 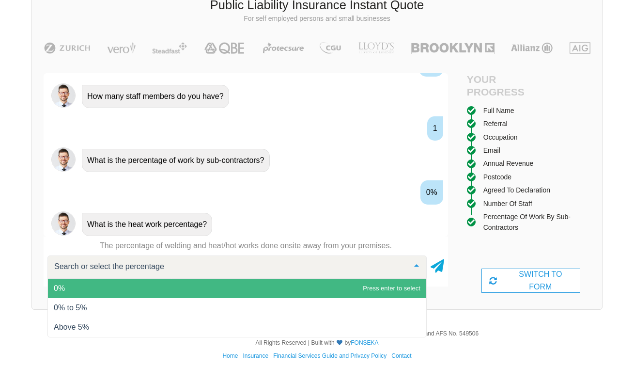 What do you see at coordinates (330, 356) in the screenshot?
I see `a: Financial Services Guide and Privacy Policy` at bounding box center [330, 356].